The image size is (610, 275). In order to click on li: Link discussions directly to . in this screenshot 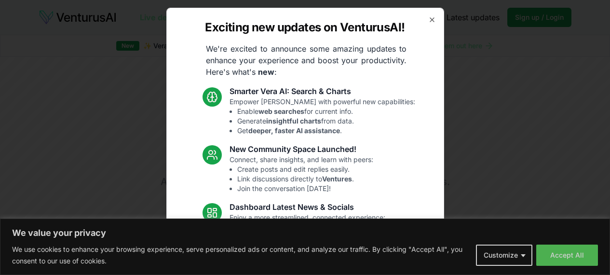, I will do `click(305, 179)`.